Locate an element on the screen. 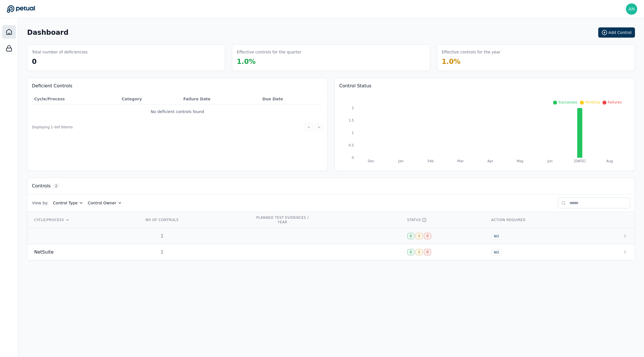 This screenshot has width=644, height=357. tspan: Mar is located at coordinates (460, 161).